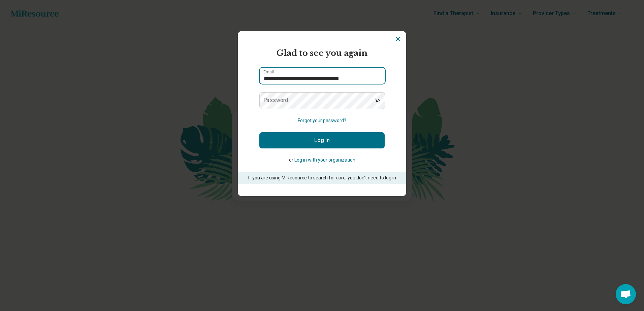  What do you see at coordinates (377, 100) in the screenshot?
I see `button: Show password` at bounding box center [377, 100].